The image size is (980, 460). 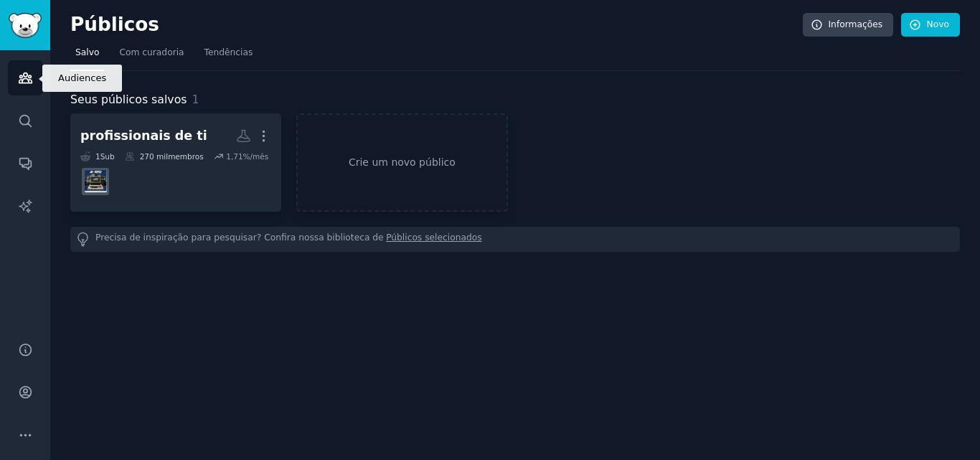 I want to click on font: 1,71, so click(x=233, y=156).